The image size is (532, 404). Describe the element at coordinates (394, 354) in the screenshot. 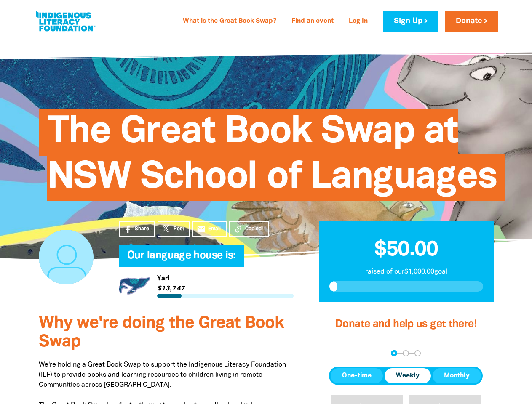

I see `button: Navigate to step 1 of 3 to enter your donation amount` at that location.